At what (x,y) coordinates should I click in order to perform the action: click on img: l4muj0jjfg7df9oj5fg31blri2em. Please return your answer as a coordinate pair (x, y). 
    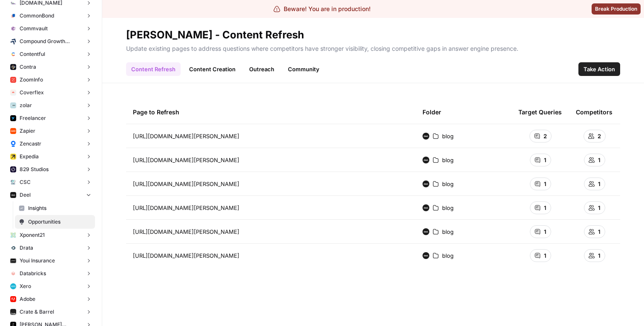
    Looking at the image, I should click on (13, 93).